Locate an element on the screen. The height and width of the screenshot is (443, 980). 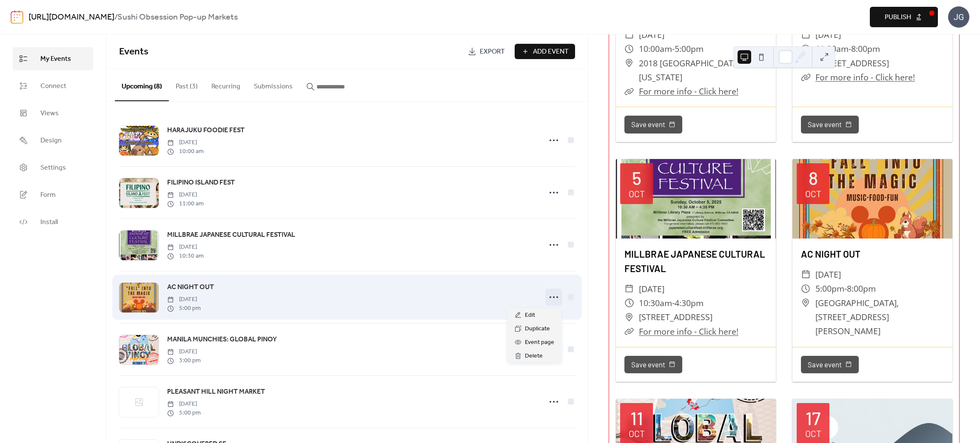
div: 17 is located at coordinates (812, 418).